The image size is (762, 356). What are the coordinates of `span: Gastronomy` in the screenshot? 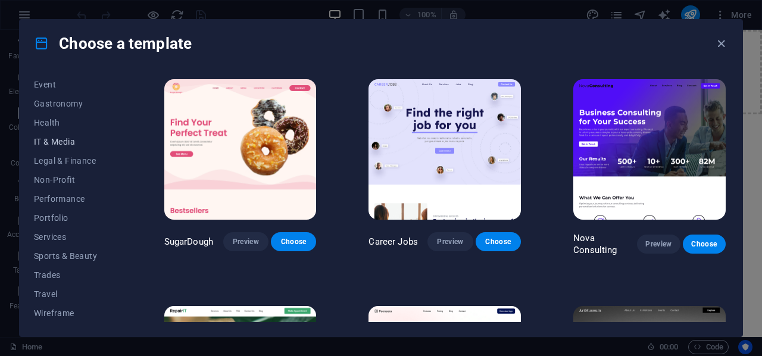 It's located at (73, 104).